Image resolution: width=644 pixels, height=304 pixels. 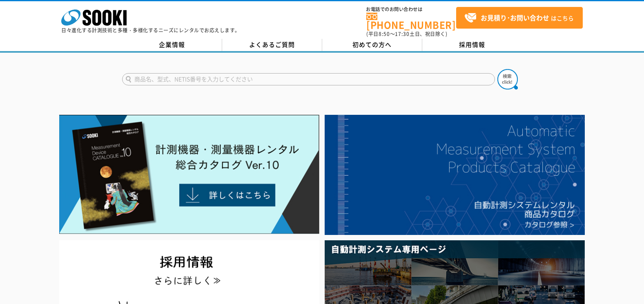 What do you see at coordinates (402, 34) in the screenshot?
I see `span: 17:30` at bounding box center [402, 34].